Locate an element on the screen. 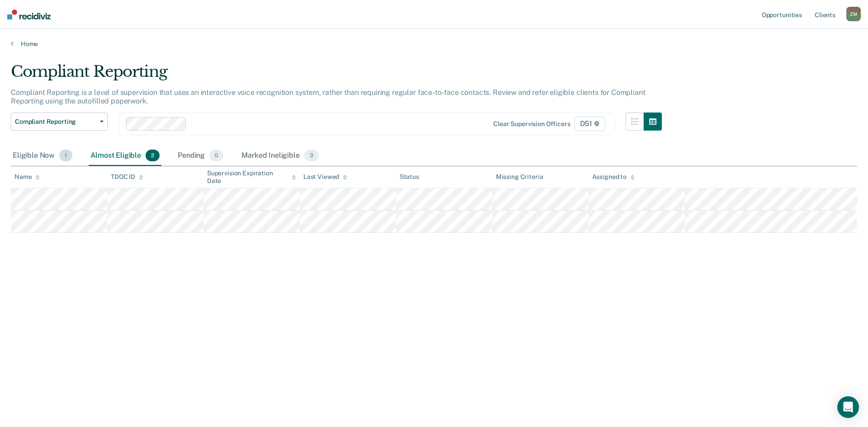 The image size is (868, 427). span: 2 is located at coordinates (152, 156).